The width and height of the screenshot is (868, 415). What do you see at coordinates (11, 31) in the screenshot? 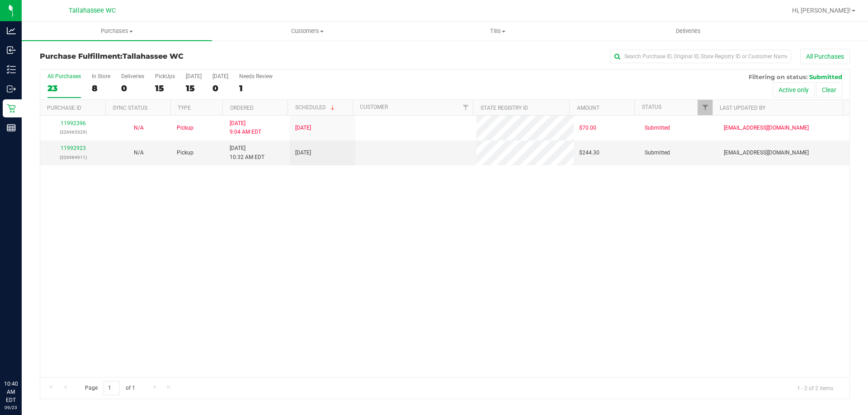
I see `inline-svg: Analytics` at bounding box center [11, 31].